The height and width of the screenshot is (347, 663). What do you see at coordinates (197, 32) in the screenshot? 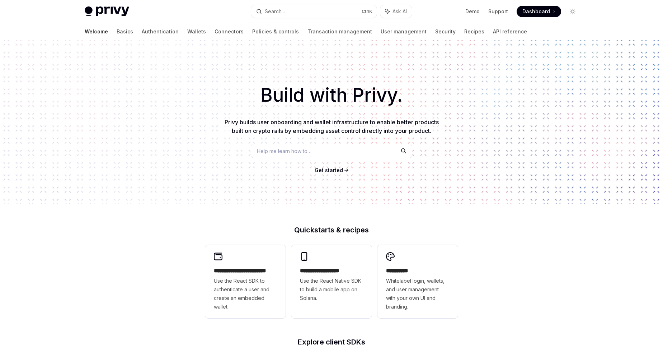
I see `a: Wallets` at bounding box center [197, 32].